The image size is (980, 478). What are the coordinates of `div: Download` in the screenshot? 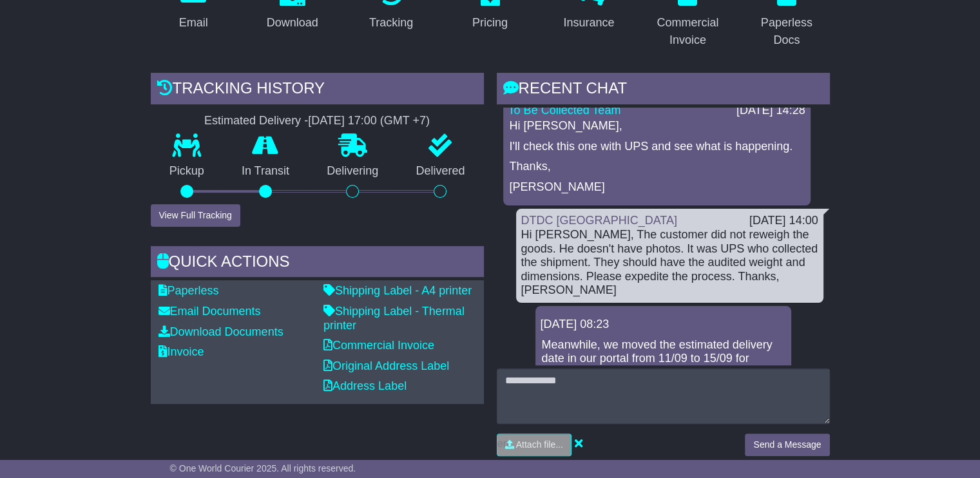 It's located at (292, 23).